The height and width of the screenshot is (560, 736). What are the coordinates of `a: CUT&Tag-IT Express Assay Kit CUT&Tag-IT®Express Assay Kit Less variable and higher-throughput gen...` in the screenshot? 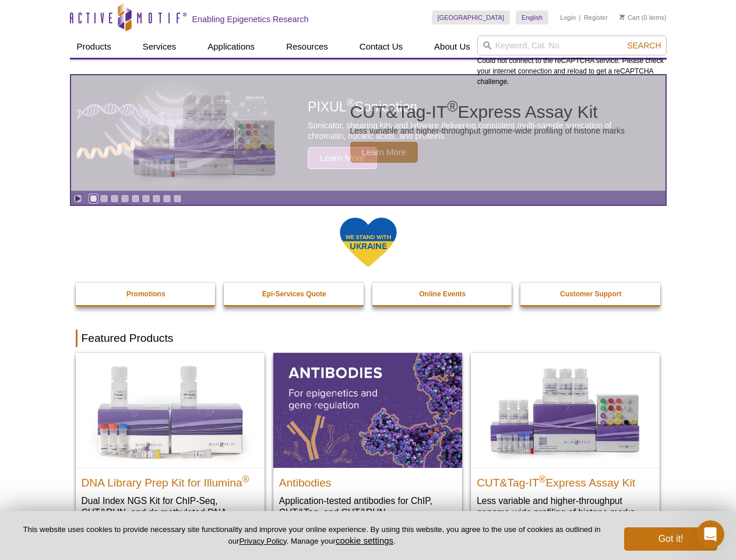 It's located at (369, 133).